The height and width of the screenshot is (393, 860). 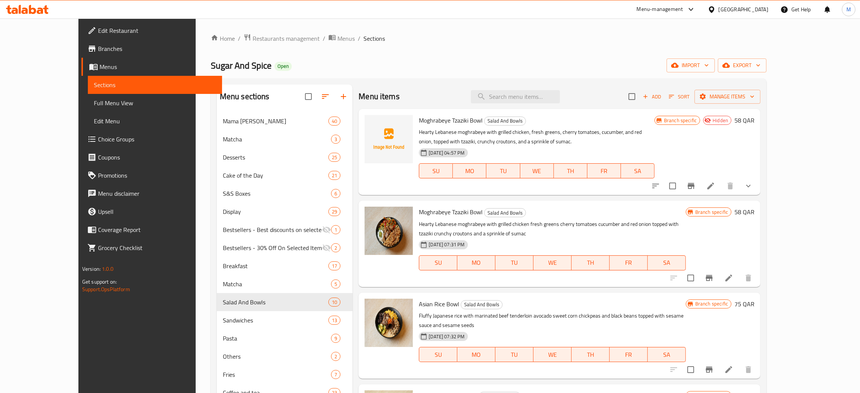 I want to click on div: Bestsellers - 30% Off On Selected Items, so click(x=272, y=248).